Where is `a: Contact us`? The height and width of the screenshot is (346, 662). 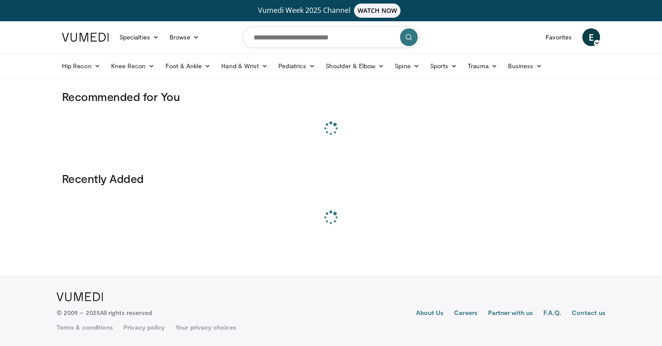 a: Contact us is located at coordinates (589, 313).